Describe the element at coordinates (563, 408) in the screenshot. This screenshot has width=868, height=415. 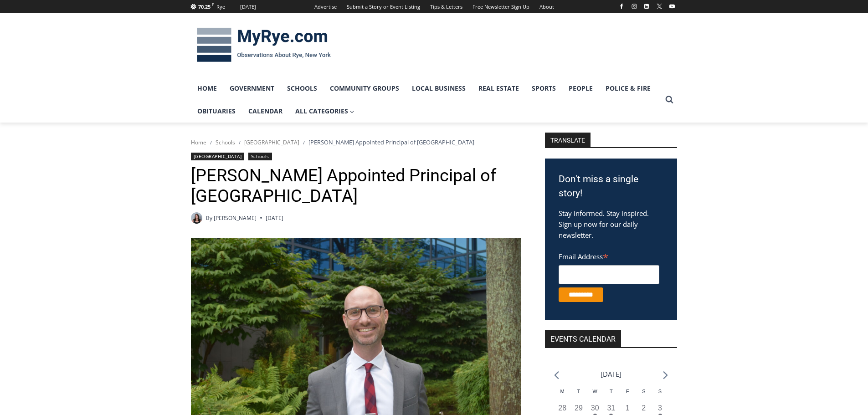
I see `time: 28` at that location.